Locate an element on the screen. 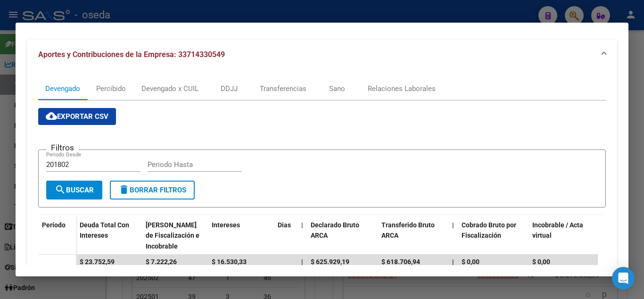  datatable-header-cell: Incobrable / Acta virtual is located at coordinates (564, 236).